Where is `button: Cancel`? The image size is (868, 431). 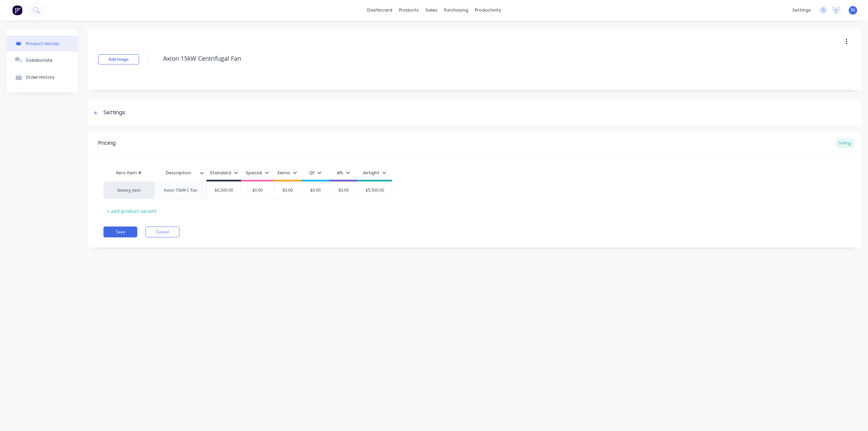 button: Cancel is located at coordinates (162, 232).